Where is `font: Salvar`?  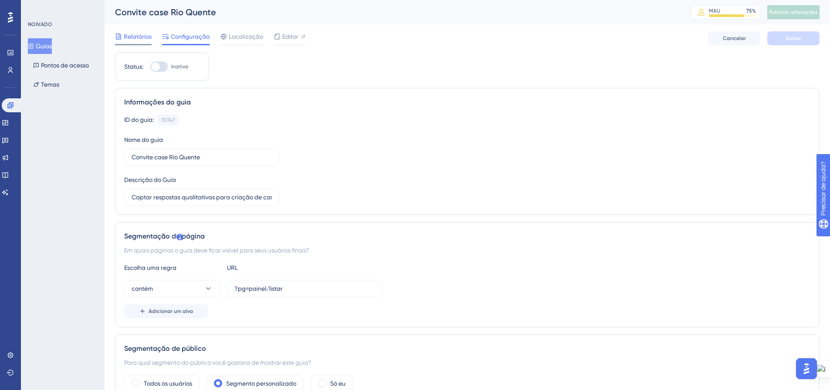
font: Salvar is located at coordinates (793, 38).